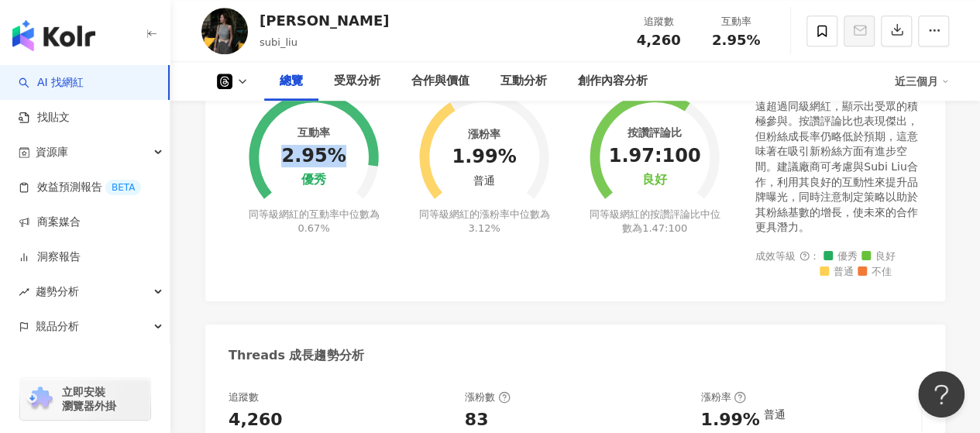 The width and height of the screenshot is (980, 433). What do you see at coordinates (49, 223) in the screenshot?
I see `a: 商案媒合` at bounding box center [49, 223].